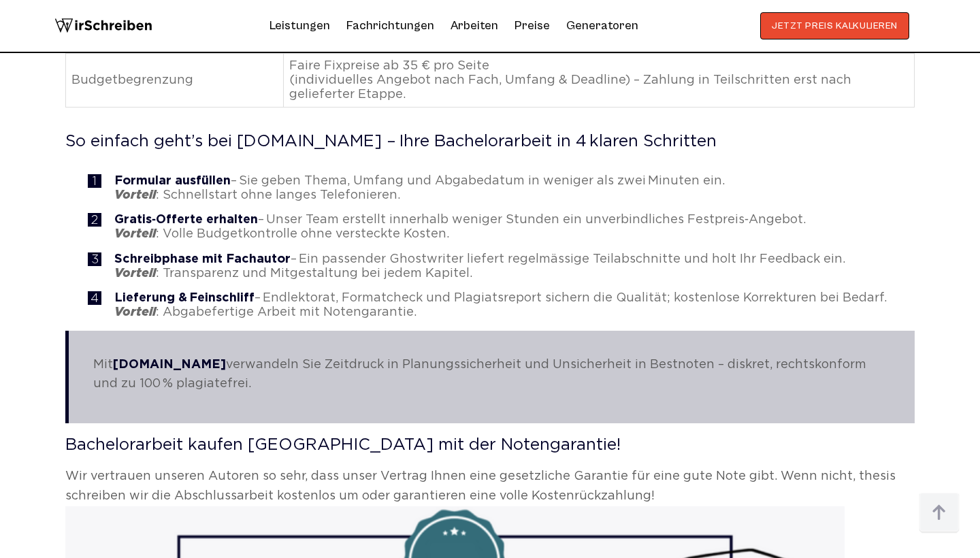 The image size is (980, 558). I want to click on a: Generatoren, so click(603, 25).